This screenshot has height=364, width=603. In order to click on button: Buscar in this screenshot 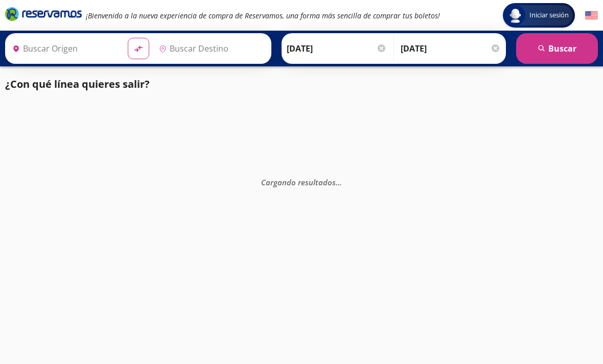, I will do `click(557, 49)`.